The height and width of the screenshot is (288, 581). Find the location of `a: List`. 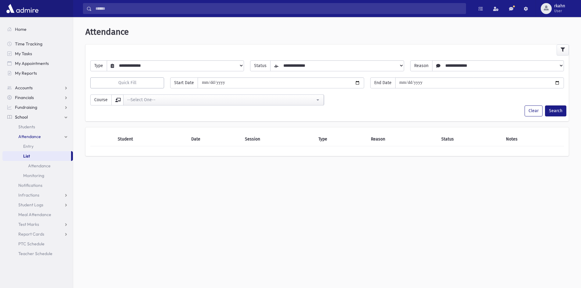

a: List is located at coordinates (37, 156).